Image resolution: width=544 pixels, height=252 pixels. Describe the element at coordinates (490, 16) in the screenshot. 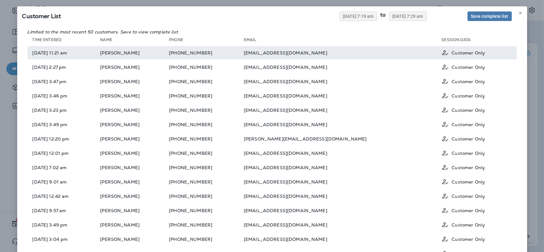

I see `button: Save complete list` at that location.